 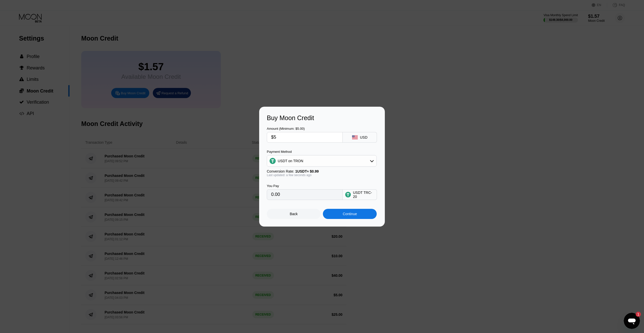 What do you see at coordinates (304, 138) in the screenshot?
I see `input: $0.00` at bounding box center [304, 138].